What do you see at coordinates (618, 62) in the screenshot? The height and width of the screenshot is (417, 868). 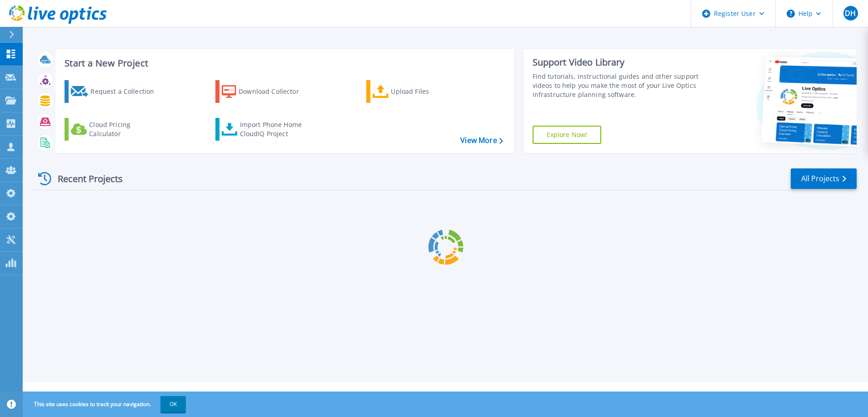 I see `div: Support Video Library` at bounding box center [618, 62].